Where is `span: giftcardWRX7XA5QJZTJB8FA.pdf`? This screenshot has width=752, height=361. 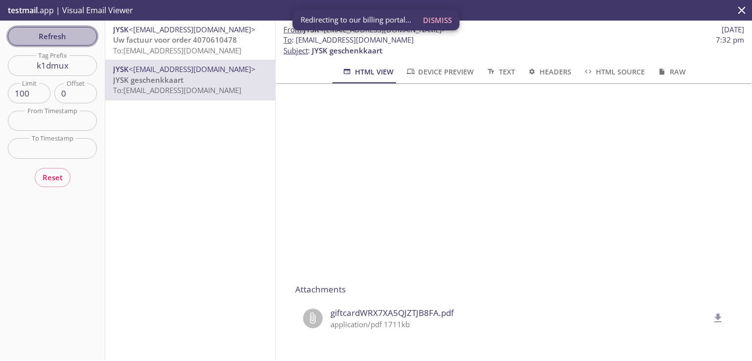
span: giftcardWRX7XA5QJZTJB8FA.pdf is located at coordinates (519, 313).